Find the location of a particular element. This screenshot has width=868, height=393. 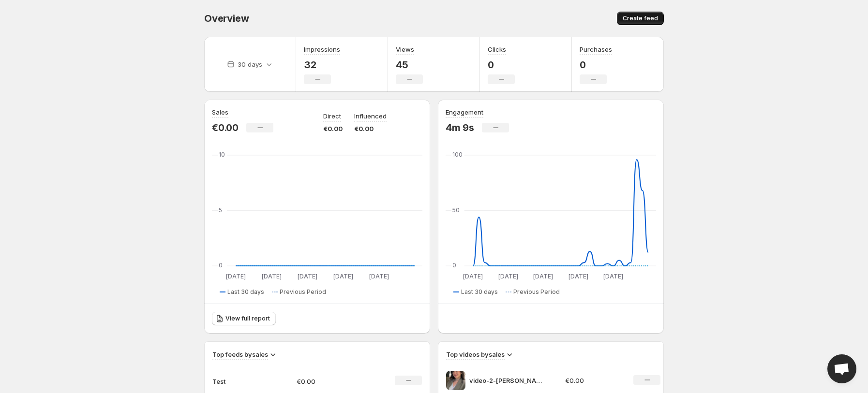

h3: Views is located at coordinates (405, 50).